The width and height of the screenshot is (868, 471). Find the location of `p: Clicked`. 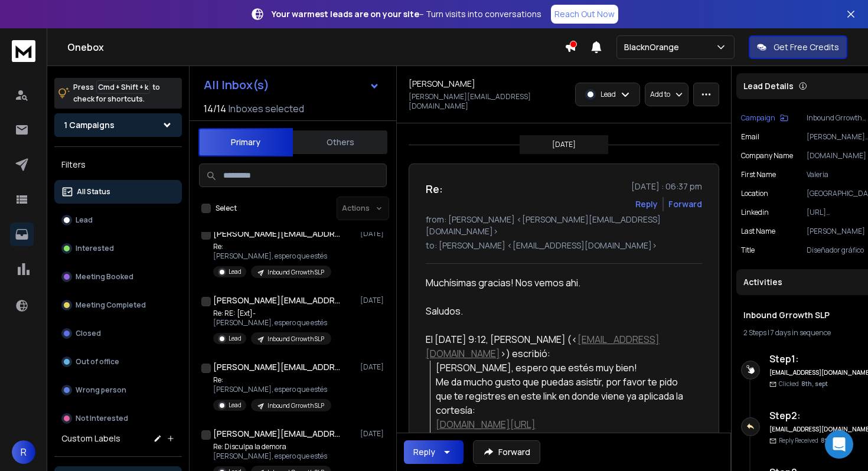

p: Clicked is located at coordinates (803, 384).